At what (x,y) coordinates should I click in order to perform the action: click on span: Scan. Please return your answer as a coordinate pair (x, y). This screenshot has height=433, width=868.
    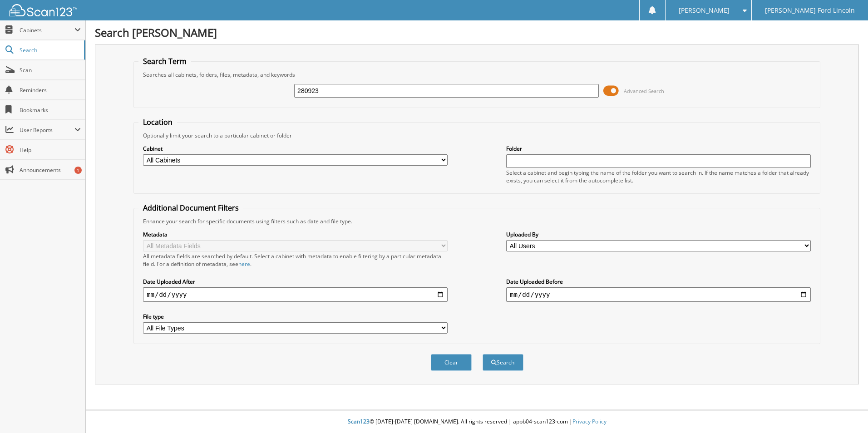
    Looking at the image, I should click on (50, 70).